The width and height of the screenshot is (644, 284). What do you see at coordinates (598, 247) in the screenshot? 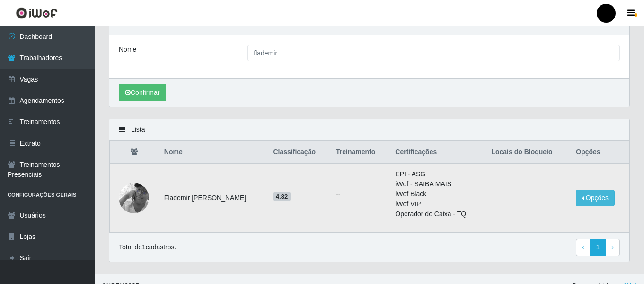
I see `a: 1` at bounding box center [598, 247].